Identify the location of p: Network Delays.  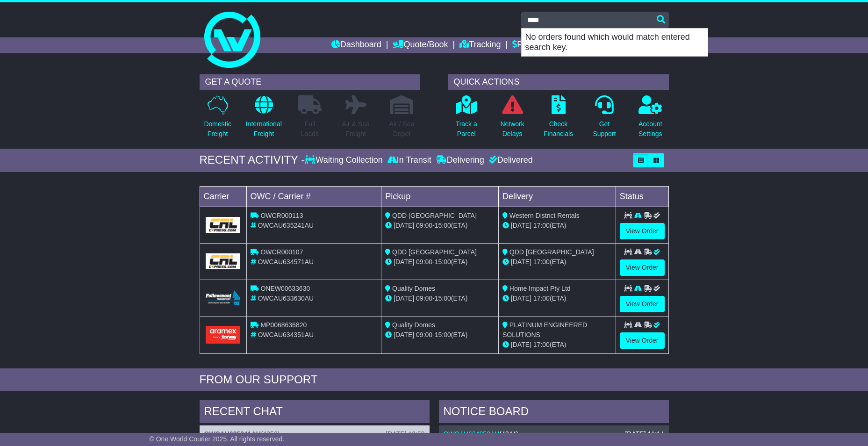
(512, 129).